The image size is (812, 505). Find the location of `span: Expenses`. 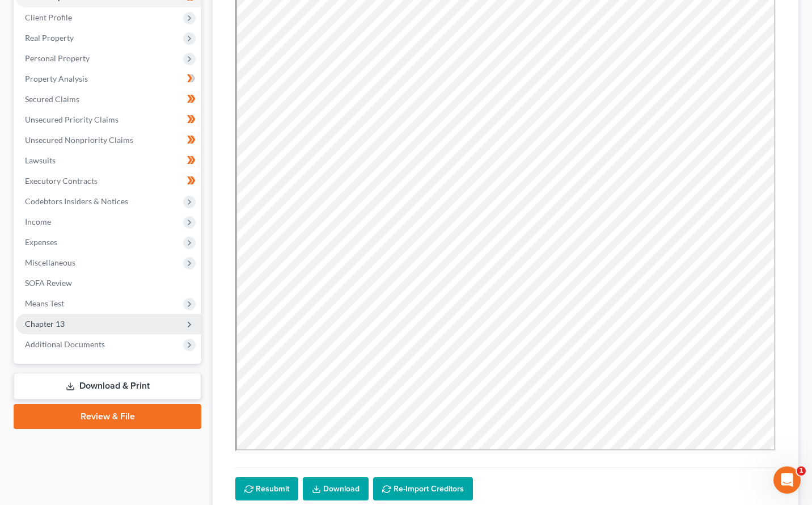

span: Expenses is located at coordinates (41, 242).